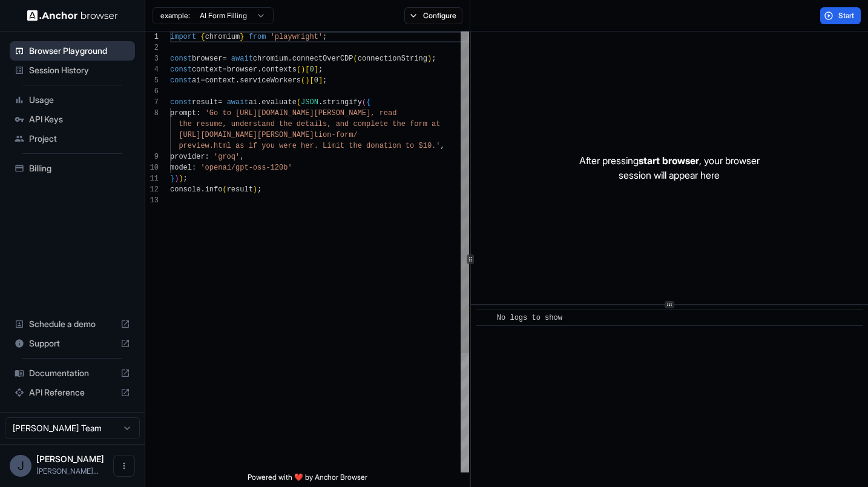  What do you see at coordinates (70, 458) in the screenshot?
I see `span: Joe Mahoney` at bounding box center [70, 458].